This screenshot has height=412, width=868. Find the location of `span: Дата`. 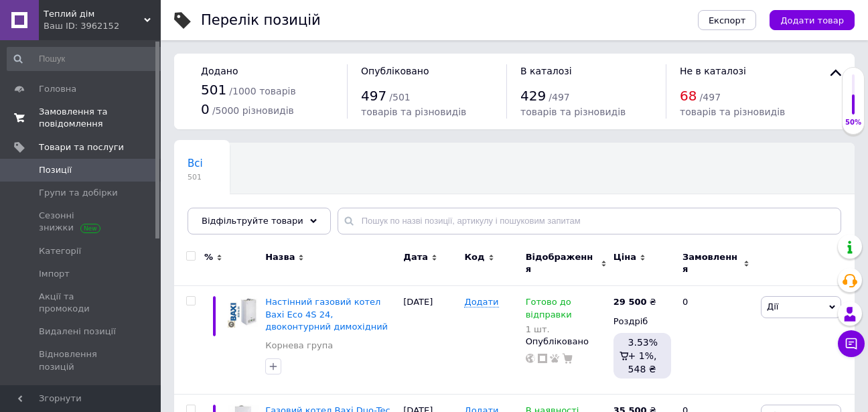

span: Дата is located at coordinates (415, 258).